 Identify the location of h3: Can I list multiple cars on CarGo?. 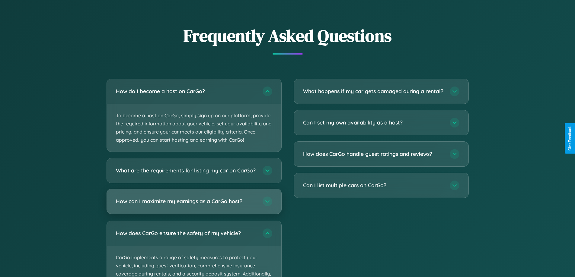
(373, 185).